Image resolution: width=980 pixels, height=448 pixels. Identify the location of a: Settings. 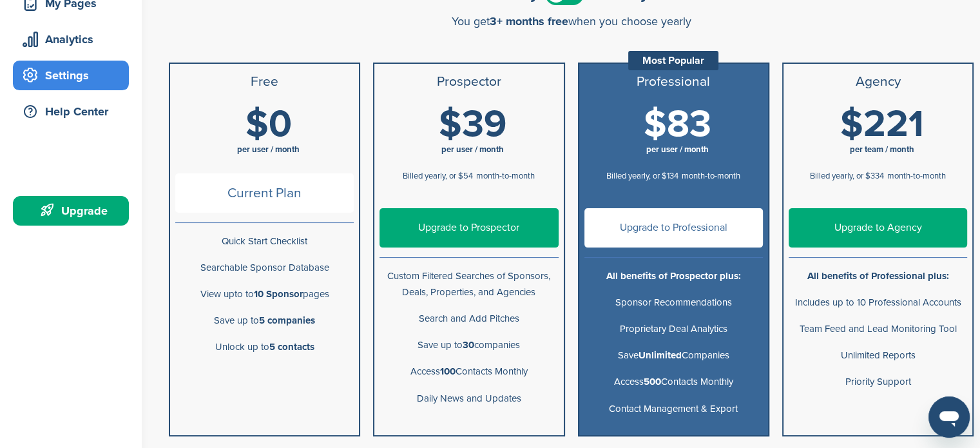
(71, 76).